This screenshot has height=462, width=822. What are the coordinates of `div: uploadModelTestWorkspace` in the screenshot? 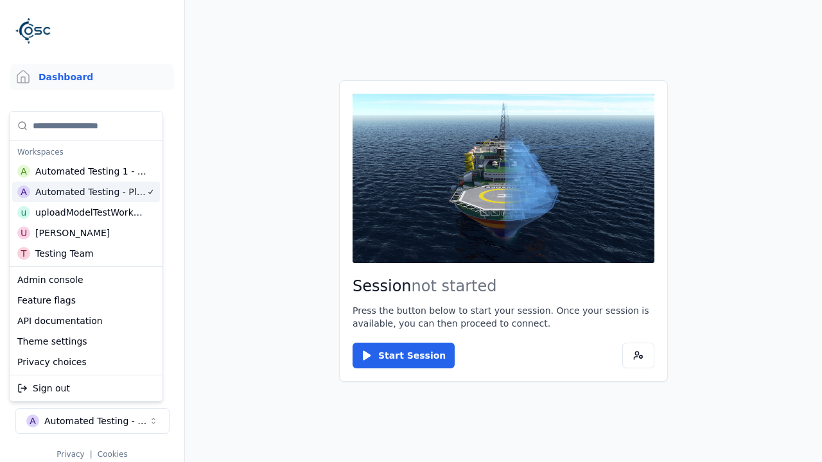 It's located at (91, 213).